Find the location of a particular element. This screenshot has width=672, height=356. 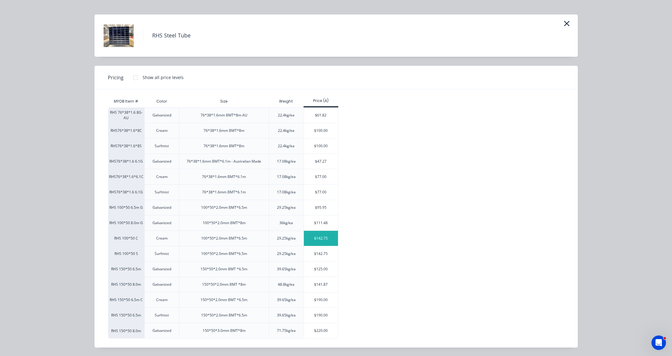

div: RHS 100*50 C is located at coordinates (126, 238).